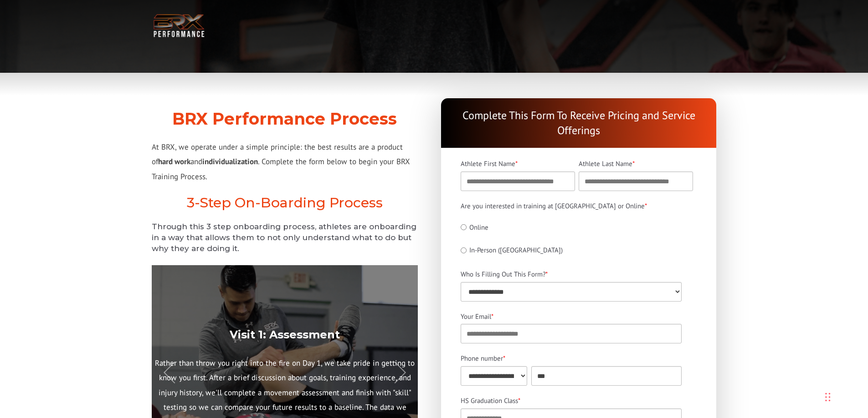 This screenshot has width=868, height=418. What do you see at coordinates (196, 161) in the screenshot?
I see `span: and` at bounding box center [196, 161].